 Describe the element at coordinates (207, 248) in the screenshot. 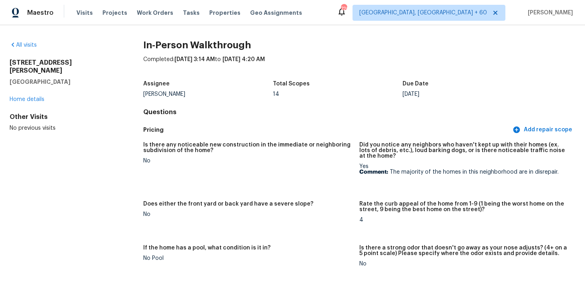

I see `h5: If the home has a pool, what condition is it in?` at that location.